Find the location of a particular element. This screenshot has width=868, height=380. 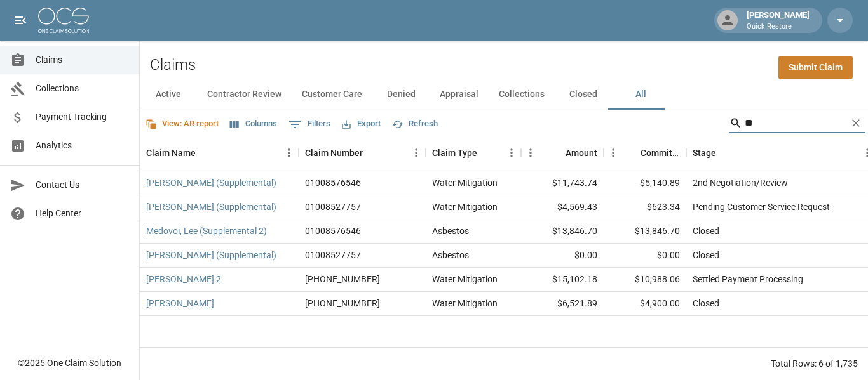

span: Help Center is located at coordinates (82, 213).